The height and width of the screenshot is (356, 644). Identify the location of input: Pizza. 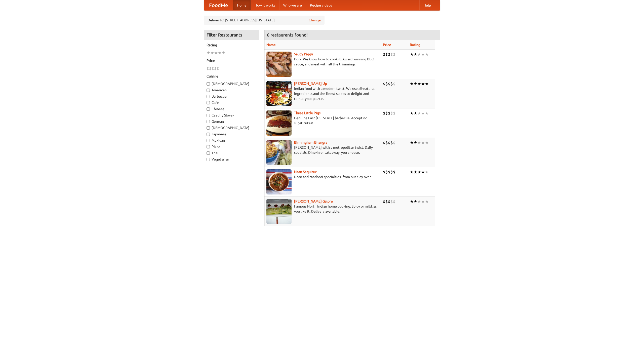
(208, 146).